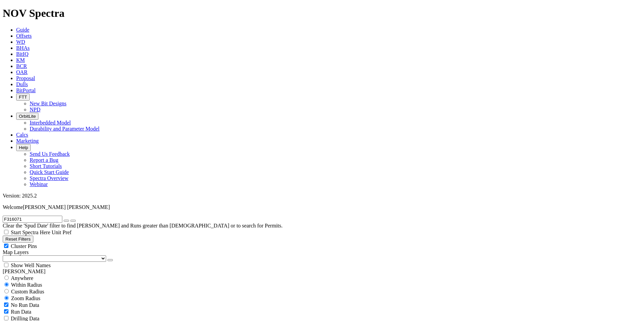 Image resolution: width=644 pixels, height=321 pixels. Describe the element at coordinates (27, 285) in the screenshot. I see `span: Within Radius` at that location.